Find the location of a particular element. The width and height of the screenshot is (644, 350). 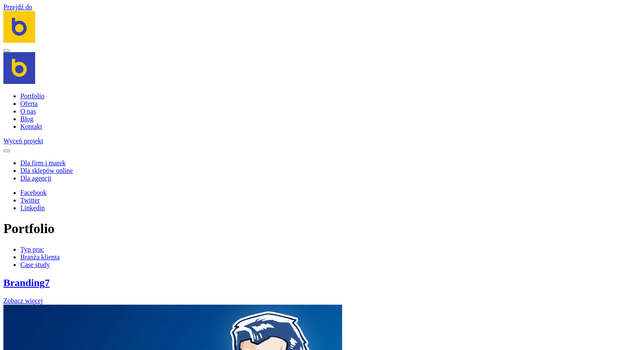

a: Portfolio is located at coordinates (33, 96).